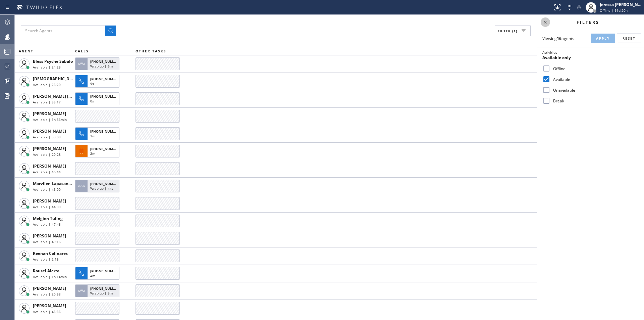  Describe the element at coordinates (92, 101) in the screenshot. I see `span: 0s` at that location.